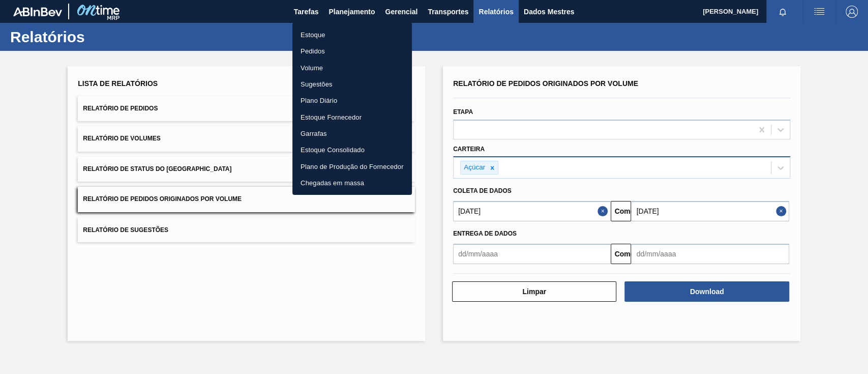 Image resolution: width=868 pixels, height=374 pixels. Describe the element at coordinates (313, 51) in the screenshot. I see `font: Pedidos` at that location.